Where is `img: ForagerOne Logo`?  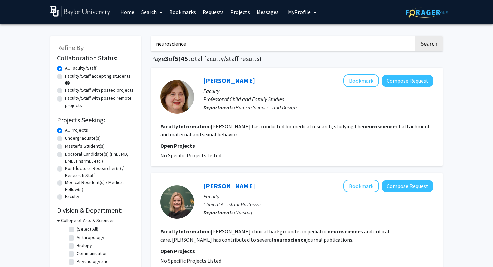 img: ForagerOne Logo is located at coordinates (427, 12).